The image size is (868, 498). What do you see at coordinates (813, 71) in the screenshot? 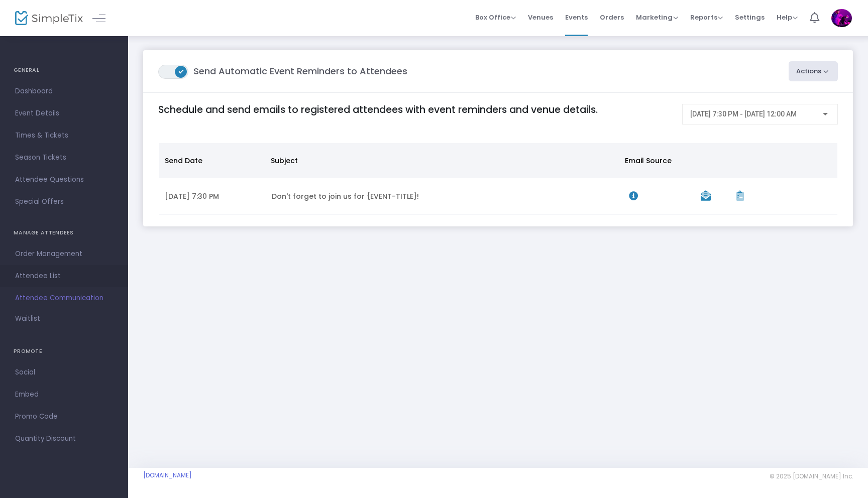
I see `button: Actions` at bounding box center [813, 71].